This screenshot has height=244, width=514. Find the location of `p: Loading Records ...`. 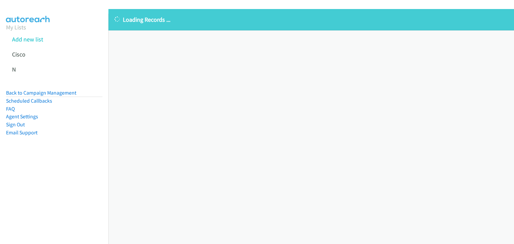

p: Loading Records ... is located at coordinates (311, 19).